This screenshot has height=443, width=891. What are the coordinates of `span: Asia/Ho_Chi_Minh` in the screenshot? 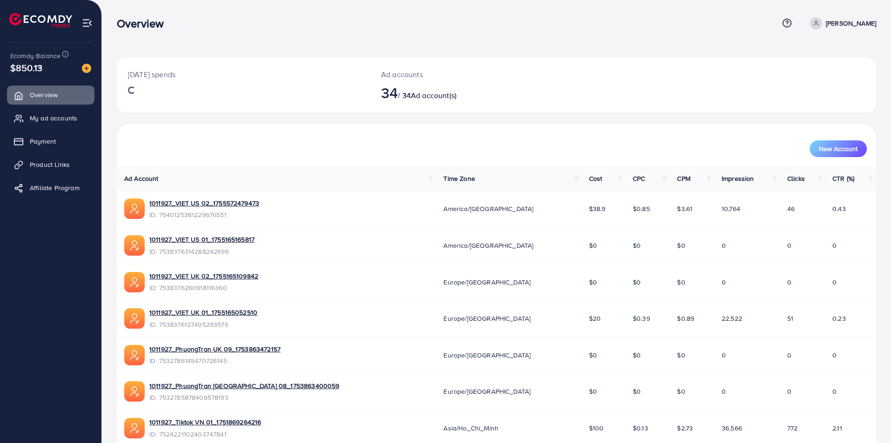 It's located at (471, 428).